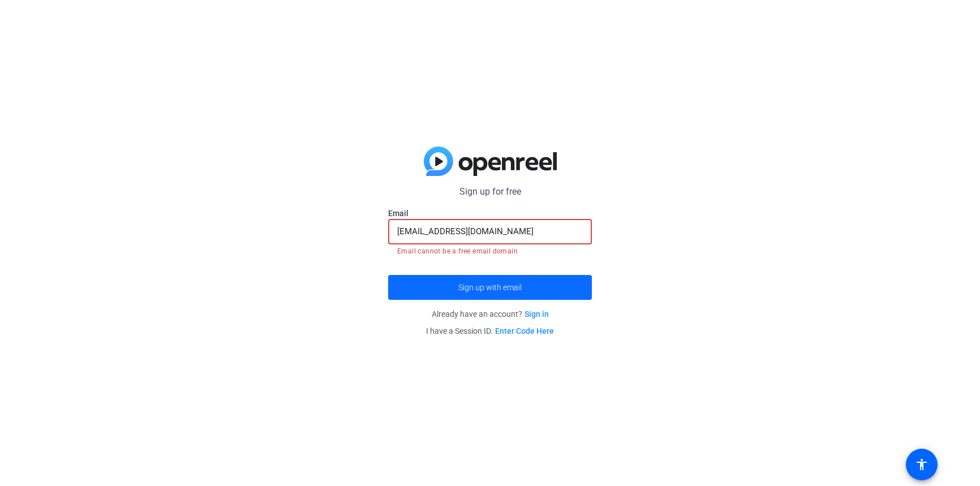  What do you see at coordinates (490, 331) in the screenshot?
I see `span: I have a Session ID.` at bounding box center [490, 331].